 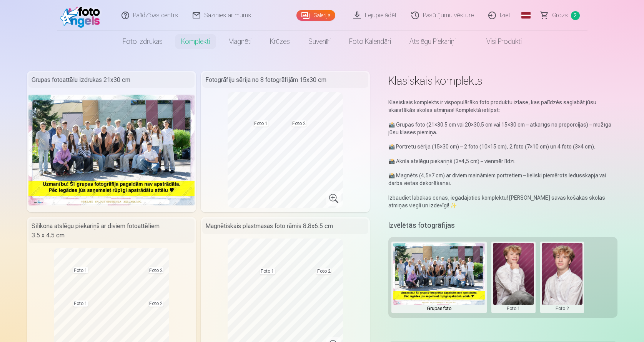 What do you see at coordinates (575, 15) in the screenshot?
I see `span: 2` at bounding box center [575, 15].